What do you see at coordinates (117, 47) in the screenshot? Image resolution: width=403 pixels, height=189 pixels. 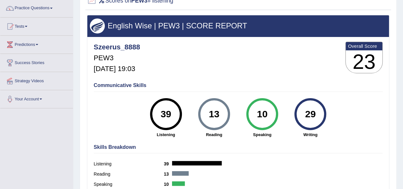 I see `h4: Szeerus_8888` at bounding box center [117, 47].